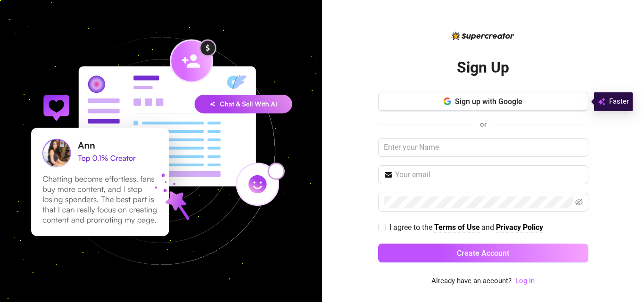 The image size is (644, 302). Describe the element at coordinates (525, 281) in the screenshot. I see `a: Log In` at that location.